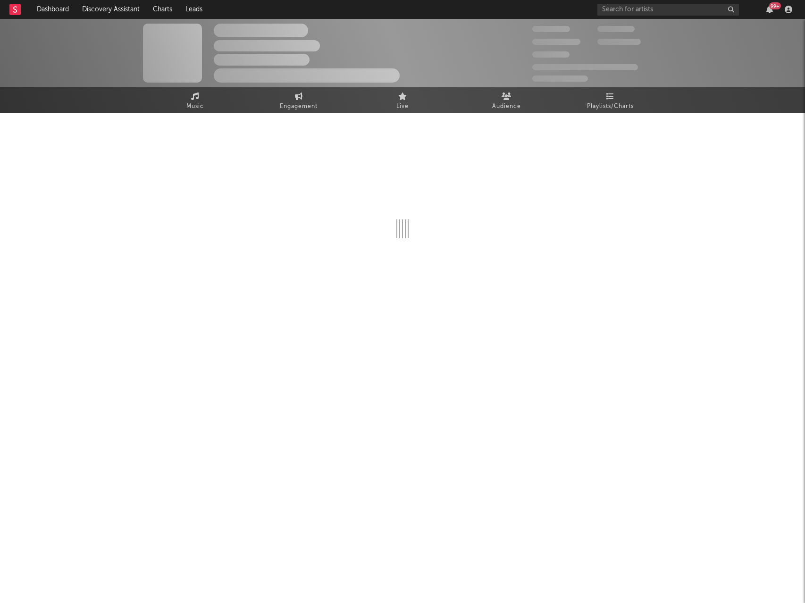 The height and width of the screenshot is (603, 805). I want to click on span: 1,000,000, so click(619, 42).